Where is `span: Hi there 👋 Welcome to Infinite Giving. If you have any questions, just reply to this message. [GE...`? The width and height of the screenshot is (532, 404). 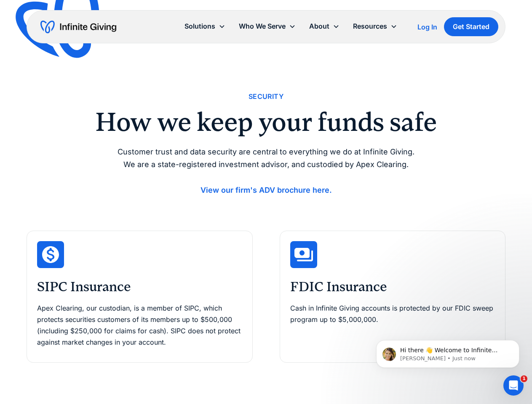
span: Hi there 👋 Welcome to Infinite Giving. If you have any questions, just reply to this message. [GE... is located at coordinates (87, 40).